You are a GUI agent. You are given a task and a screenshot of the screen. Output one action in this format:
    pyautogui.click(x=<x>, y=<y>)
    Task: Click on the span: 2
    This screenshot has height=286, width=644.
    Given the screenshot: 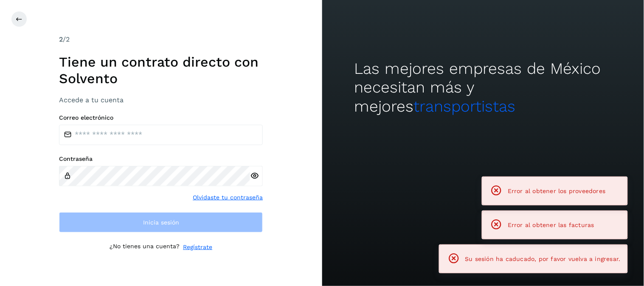 What is the action you would take?
    pyautogui.click(x=60, y=39)
    